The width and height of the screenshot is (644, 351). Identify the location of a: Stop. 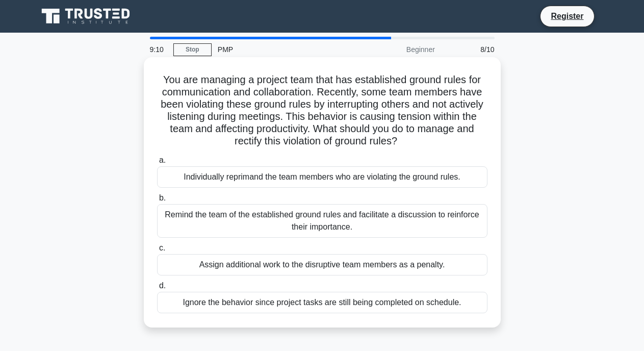
(193, 49).